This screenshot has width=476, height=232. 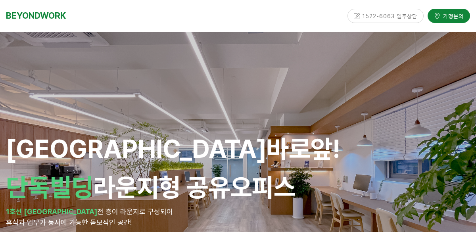 I want to click on span: 휴식과 업무가 동시에 가능한 돋보적인 공간!, so click(x=69, y=222).